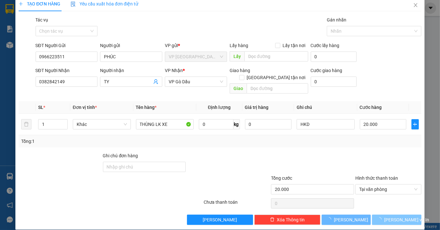  Describe the element at coordinates (219, 107) in the screenshot. I see `span: Định lượng` at that location.